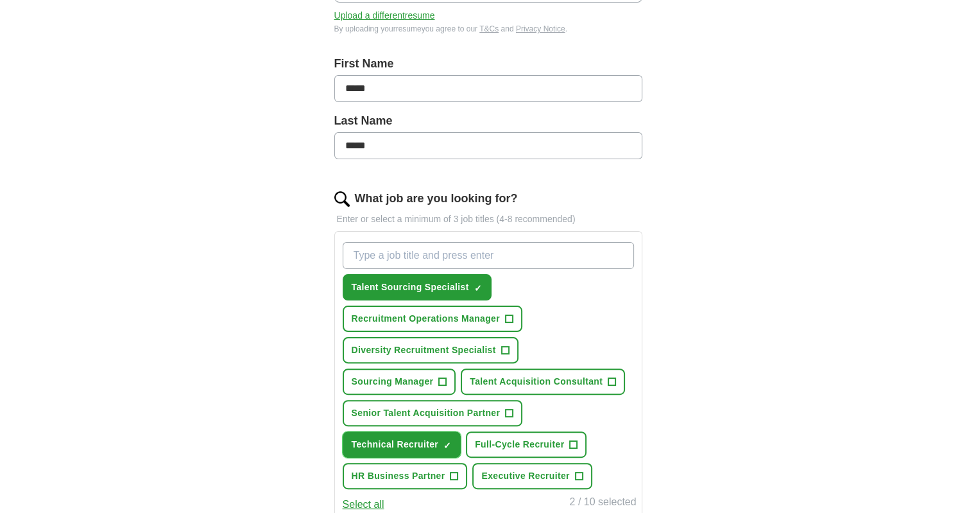 The width and height of the screenshot is (976, 513). What do you see at coordinates (423, 350) in the screenshot?
I see `span: Diversity Recruitment Specialist` at bounding box center [423, 350].